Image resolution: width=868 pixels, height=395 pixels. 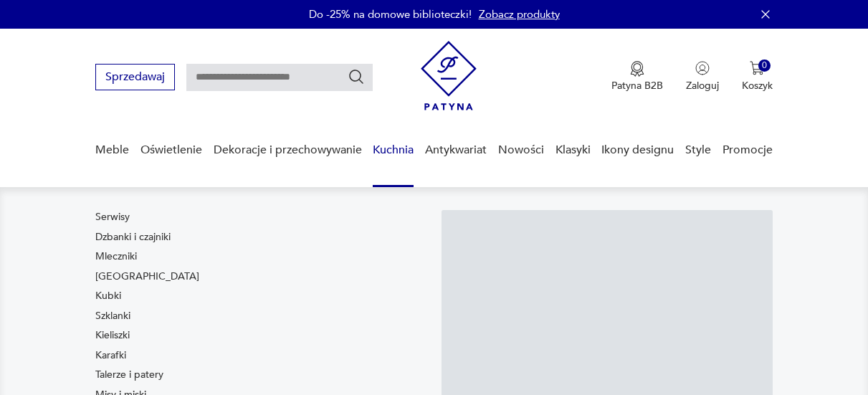 What do you see at coordinates (112, 316) in the screenshot?
I see `a: Szklanki` at bounding box center [112, 316].